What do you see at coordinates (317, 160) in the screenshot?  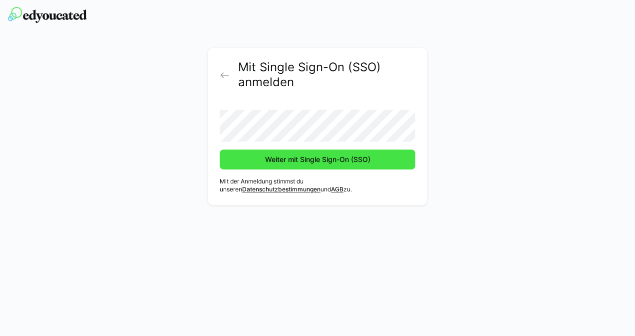 I see `span: Weiter mit Single Sign-On (SSO)` at bounding box center [317, 160].